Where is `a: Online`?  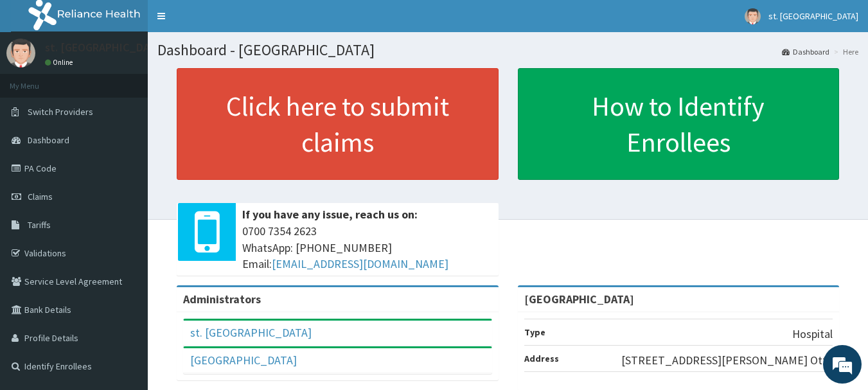
a: Online is located at coordinates (60, 62).